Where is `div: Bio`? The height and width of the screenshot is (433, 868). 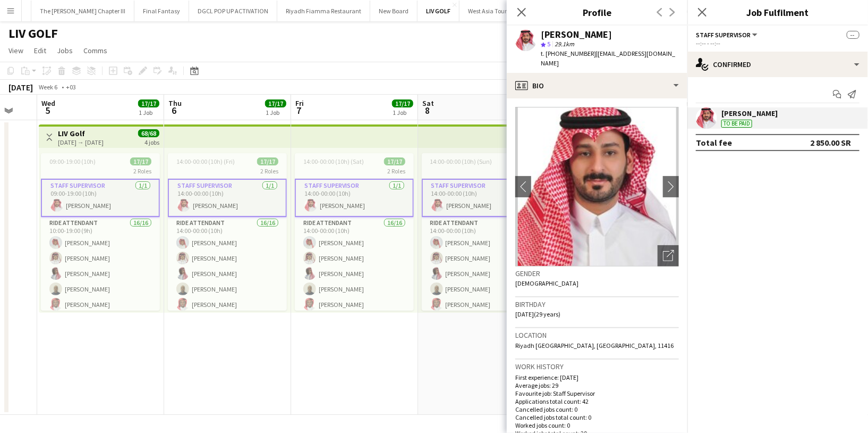
div: Bio is located at coordinates (597, 85).